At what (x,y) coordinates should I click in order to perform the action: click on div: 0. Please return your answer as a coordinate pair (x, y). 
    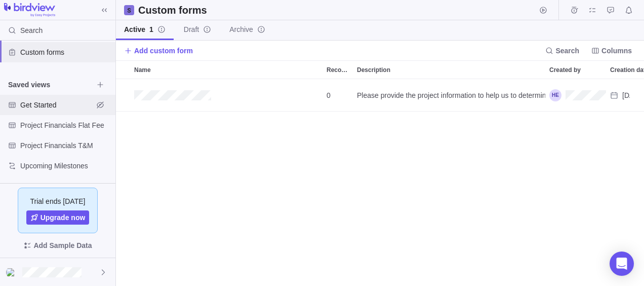
    Looking at the image, I should click on (338, 95).